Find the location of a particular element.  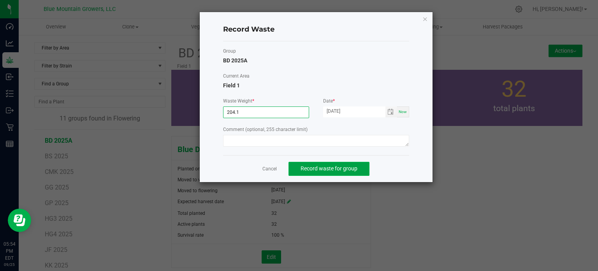

label: Date is located at coordinates (366, 101).